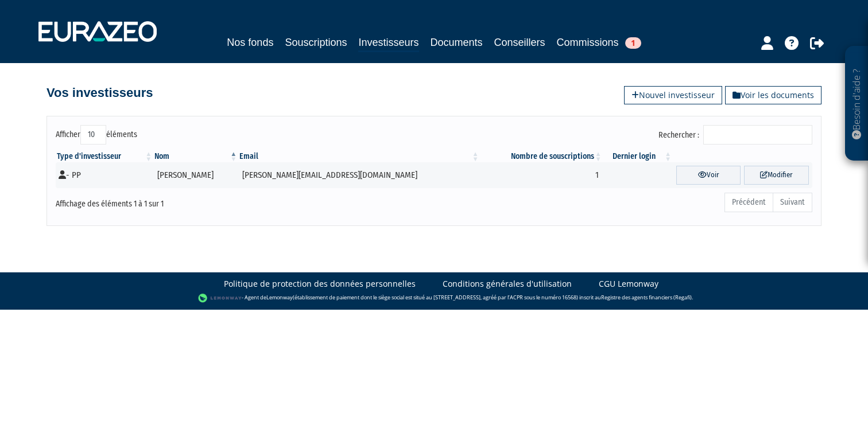  Describe the element at coordinates (99, 93) in the screenshot. I see `h4: Vos investisseurs` at that location.